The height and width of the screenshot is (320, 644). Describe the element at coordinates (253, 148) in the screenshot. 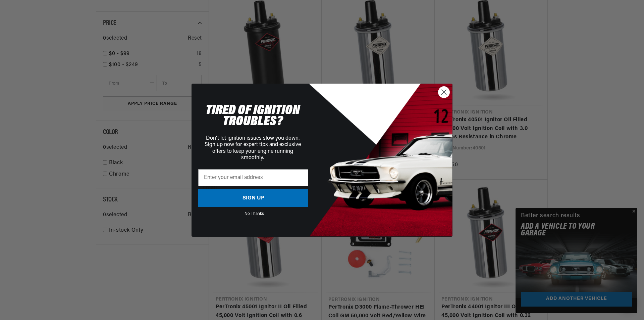

I see `span: Don't let ignition issues slow you down. Sign up now for expert tips and exclusive offers to keep...` at that location.